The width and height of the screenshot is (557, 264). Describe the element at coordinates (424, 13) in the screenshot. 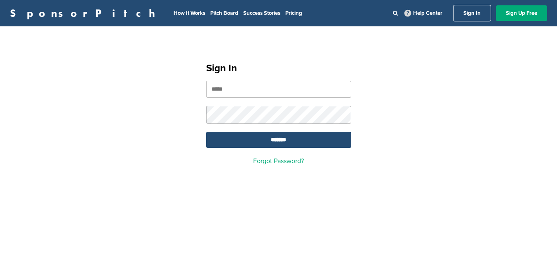

I see `a: Help Center` at that location.